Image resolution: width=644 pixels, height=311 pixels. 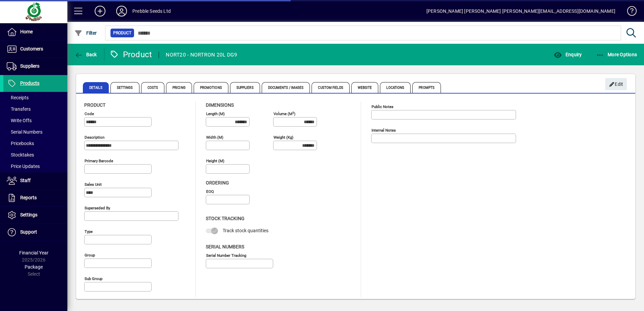 I want to click on a: Write Offs, so click(x=35, y=121).